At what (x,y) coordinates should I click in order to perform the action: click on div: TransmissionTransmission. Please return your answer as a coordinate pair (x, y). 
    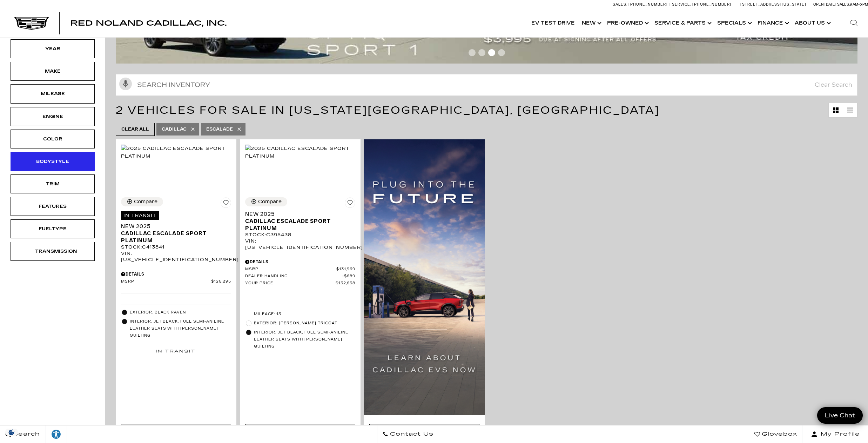
    Looking at the image, I should click on (53, 251).